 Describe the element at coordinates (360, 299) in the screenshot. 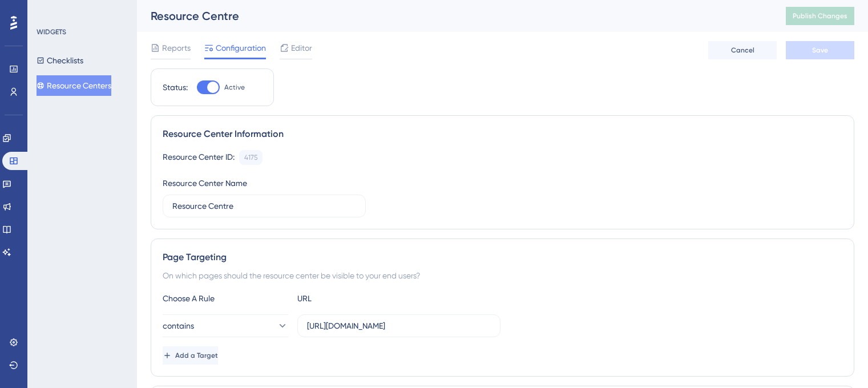

I see `div: URL` at that location.